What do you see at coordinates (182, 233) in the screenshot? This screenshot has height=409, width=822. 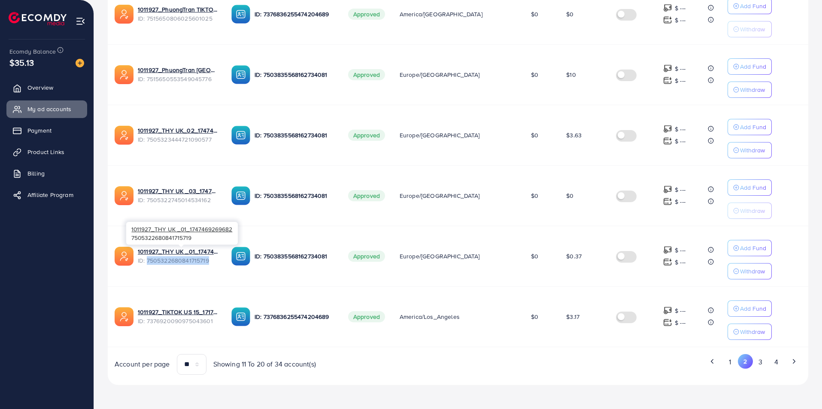 I see `div: 7505322680841715719` at bounding box center [182, 233].